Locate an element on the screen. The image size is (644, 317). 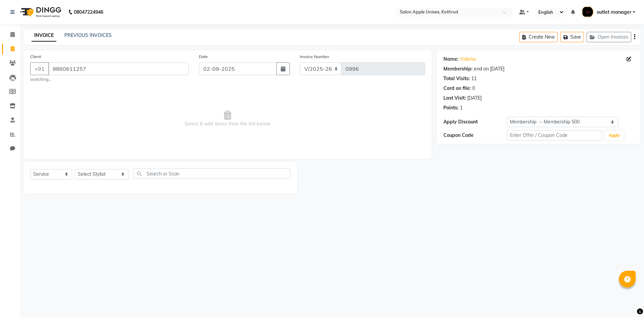
button: +91 is located at coordinates (40, 69).